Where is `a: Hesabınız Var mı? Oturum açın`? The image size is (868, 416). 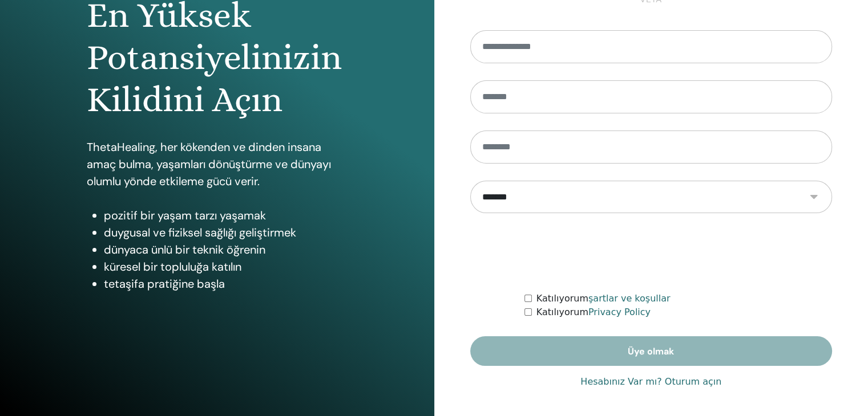
a: Hesabınız Var mı? Oturum açın is located at coordinates (651, 383).